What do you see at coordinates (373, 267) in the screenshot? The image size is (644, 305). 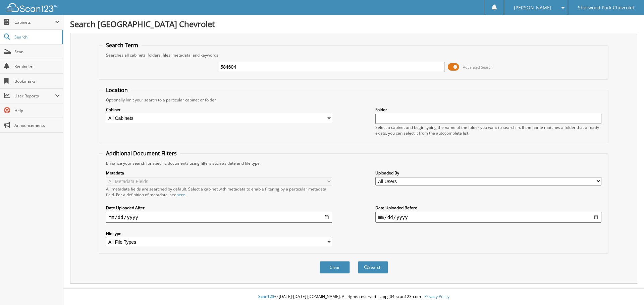 I see `button: Search` at bounding box center [373, 267].